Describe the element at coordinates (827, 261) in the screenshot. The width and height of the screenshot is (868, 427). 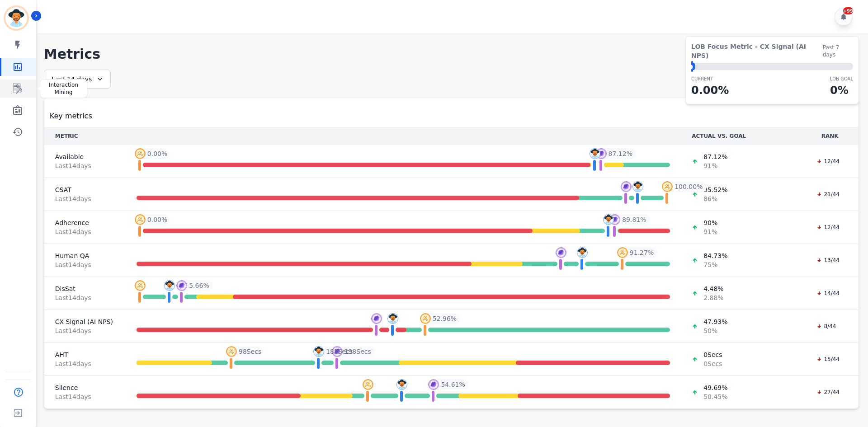
I see `div: 13/44` at that location.